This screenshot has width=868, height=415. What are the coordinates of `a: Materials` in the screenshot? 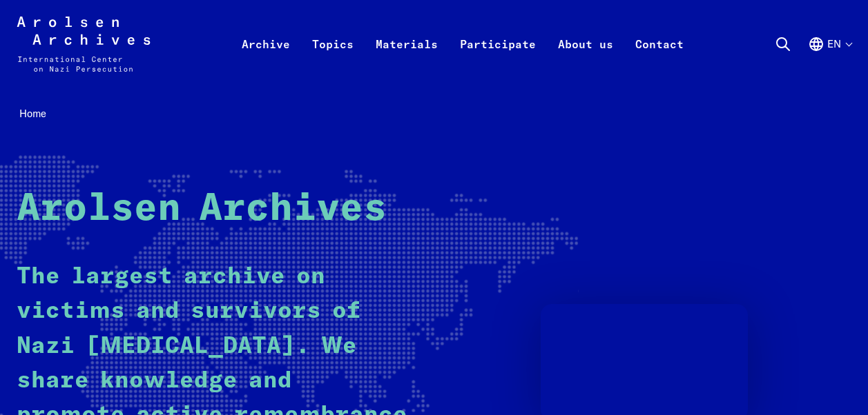 It's located at (406, 60).